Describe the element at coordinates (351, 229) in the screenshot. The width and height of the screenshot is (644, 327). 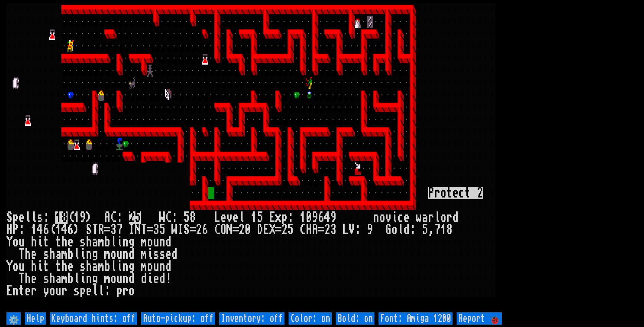
I see `div: V` at that location.